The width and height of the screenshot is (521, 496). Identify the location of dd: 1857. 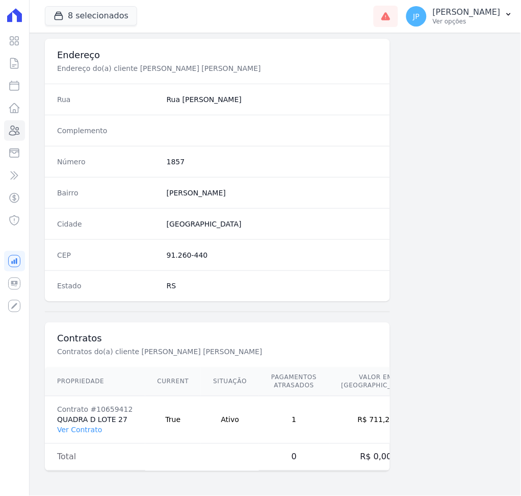
(272, 162).